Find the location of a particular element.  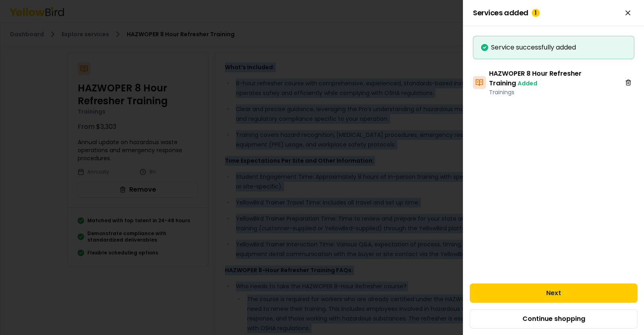

div: Service successfully added is located at coordinates (553, 47).